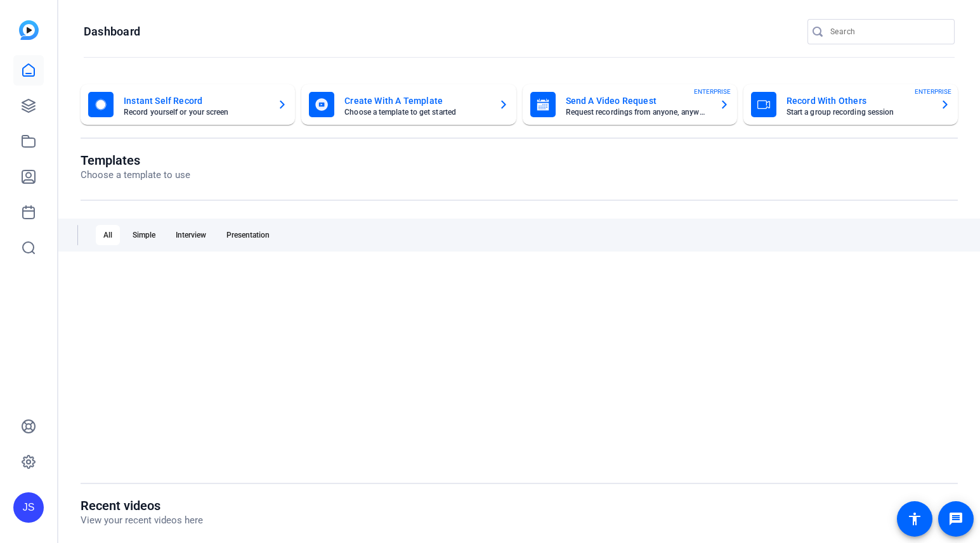 This screenshot has width=980, height=543. Describe the element at coordinates (108, 235) in the screenshot. I see `div: All` at that location.